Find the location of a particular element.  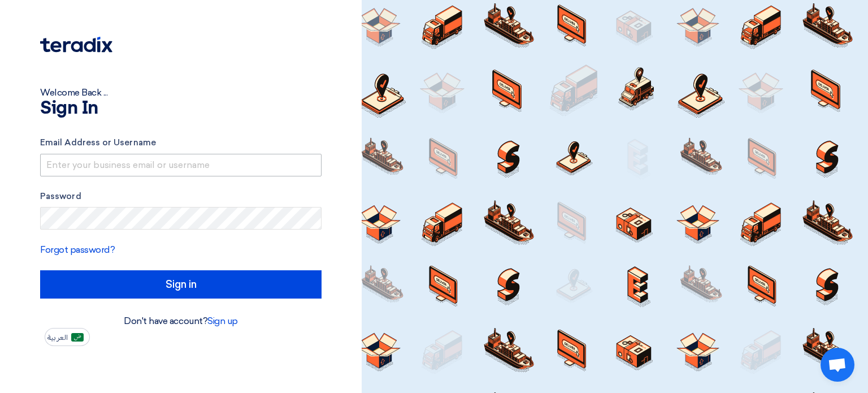

label: Email Address or Username is located at coordinates (180, 143).